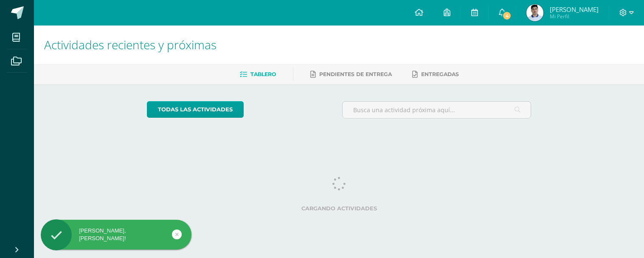 The height and width of the screenshot is (258, 644). What do you see at coordinates (258, 75) in the screenshot?
I see `a: Tablero` at bounding box center [258, 75].